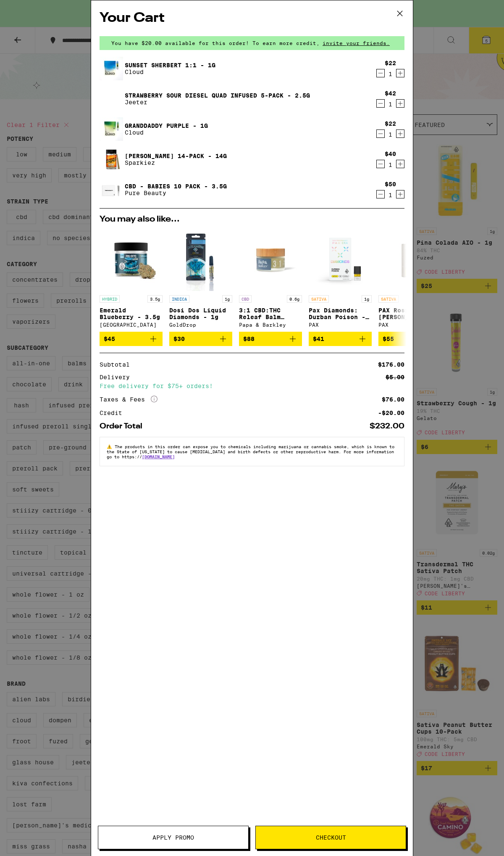 The width and height of the screenshot is (504, 856). Describe the element at coordinates (129, 400) in the screenshot. I see `div: Taxes & Fees` at that location.